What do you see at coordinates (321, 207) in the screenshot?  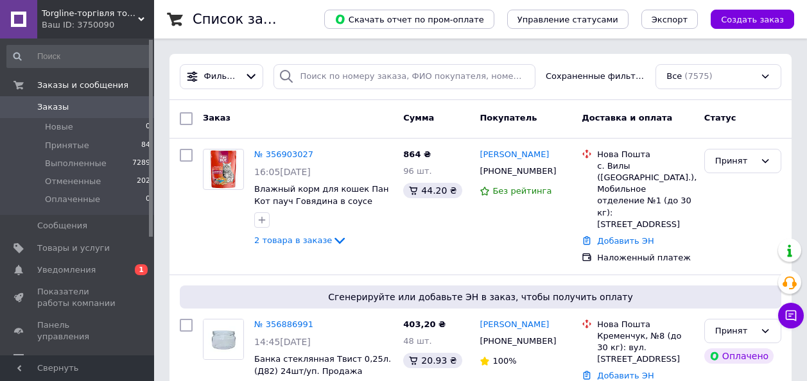 I see `span: Влажный корм для кошек Пан Кот пауч Говядина в соусе 100г х 24шт (только блоками по 24)` at bounding box center [321, 207].